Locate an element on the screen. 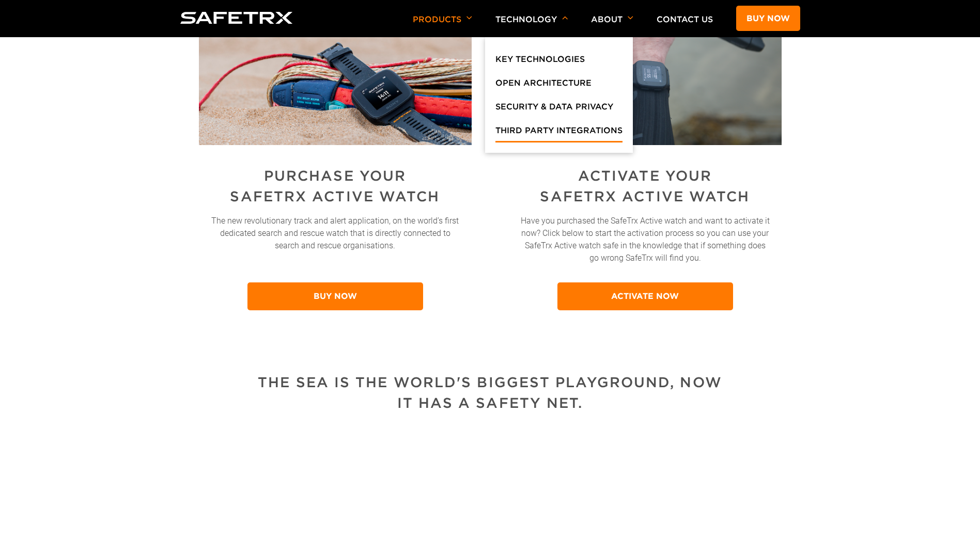 The width and height of the screenshot is (980, 539). a: Key Technologies is located at coordinates (540, 62).